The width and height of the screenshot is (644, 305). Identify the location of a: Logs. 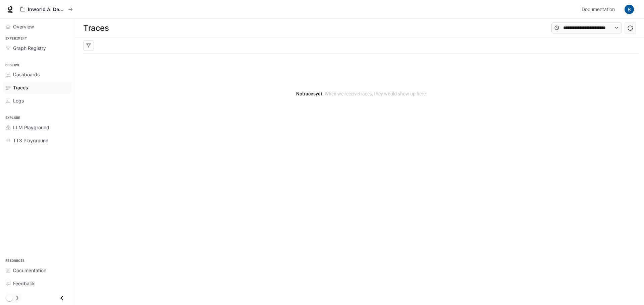
(37, 100).